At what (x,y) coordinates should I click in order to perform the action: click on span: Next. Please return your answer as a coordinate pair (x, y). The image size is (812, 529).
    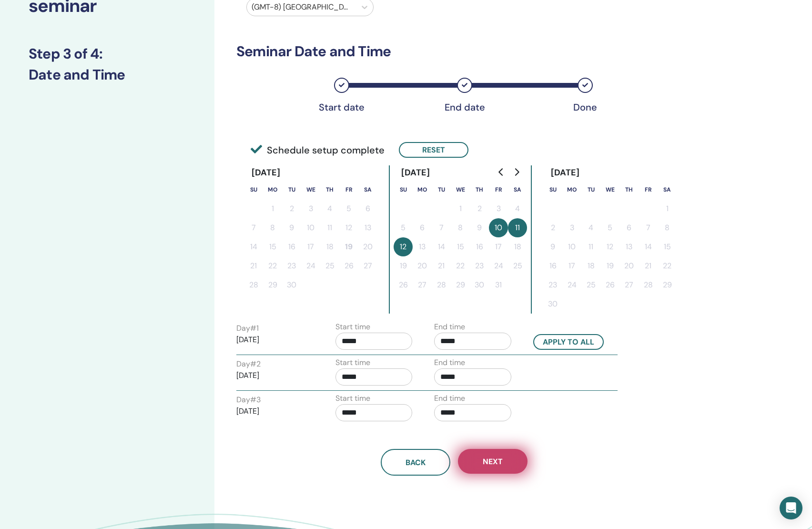
    Looking at the image, I should click on (493, 461).